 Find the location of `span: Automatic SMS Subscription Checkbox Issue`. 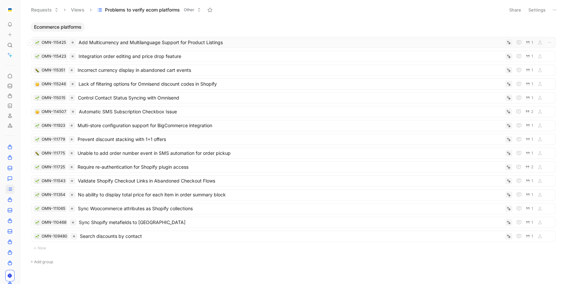

span: Automatic SMS Subscription Checkbox Issue is located at coordinates (290, 112).